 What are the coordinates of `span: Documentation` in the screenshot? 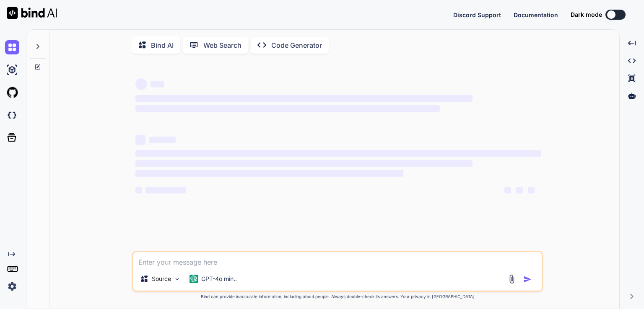 It's located at (536, 14).